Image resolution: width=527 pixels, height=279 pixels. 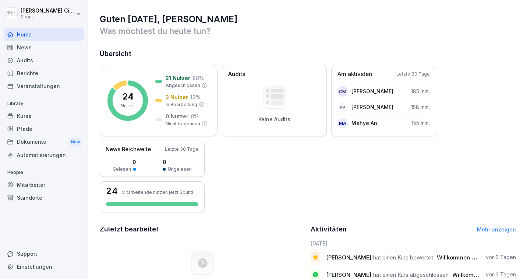 I want to click on a: Pfade, so click(x=44, y=128).